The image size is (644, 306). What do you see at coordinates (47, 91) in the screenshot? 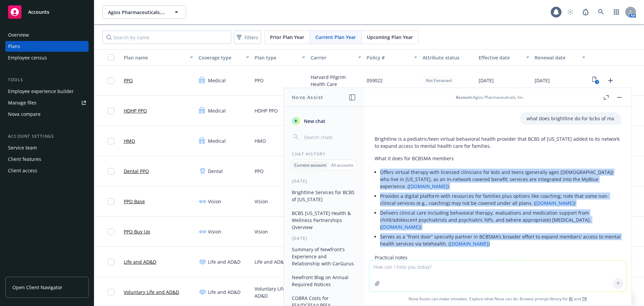
I see `a: Employee experience builder` at bounding box center [47, 91].